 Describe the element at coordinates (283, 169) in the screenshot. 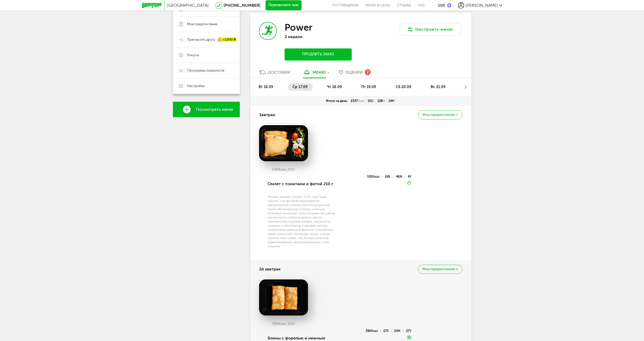

I see `div: 530 210` at that location.